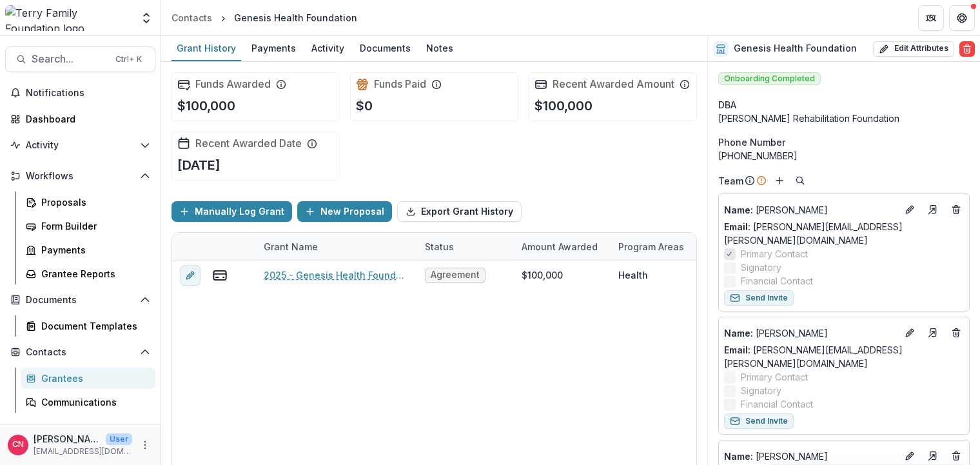 This screenshot has height=465, width=980. What do you see at coordinates (145, 445) in the screenshot?
I see `button: More` at bounding box center [145, 445].